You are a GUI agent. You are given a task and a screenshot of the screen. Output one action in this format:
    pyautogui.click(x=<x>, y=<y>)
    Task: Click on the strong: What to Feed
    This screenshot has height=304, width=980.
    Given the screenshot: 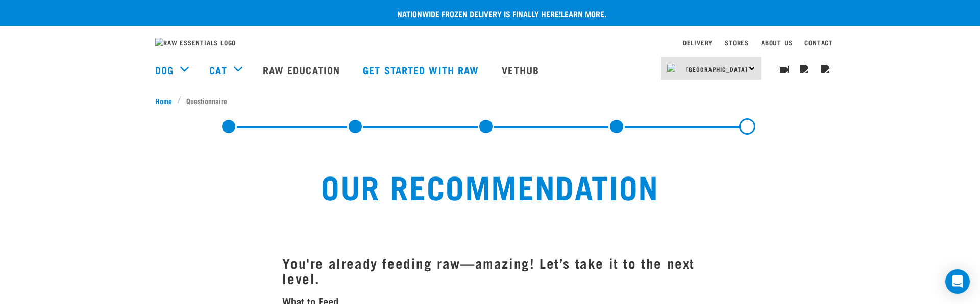 What is the action you would take?
    pyautogui.click(x=311, y=301)
    